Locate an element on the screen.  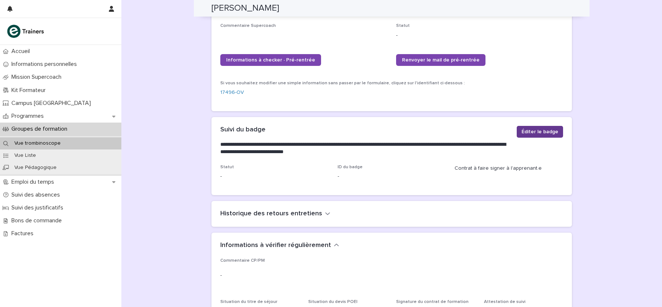
span: Situation du devis POEI is located at coordinates (333, 302).